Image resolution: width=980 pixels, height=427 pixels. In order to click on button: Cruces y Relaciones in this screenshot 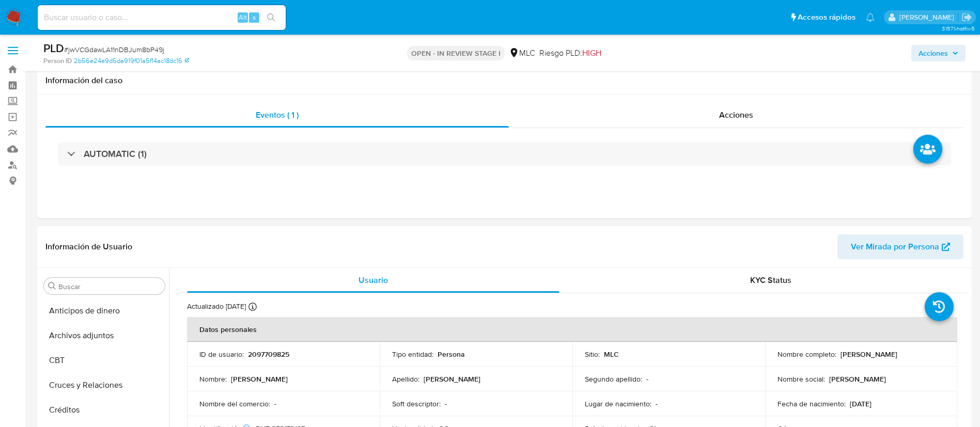, I will do `click(105, 385)`.